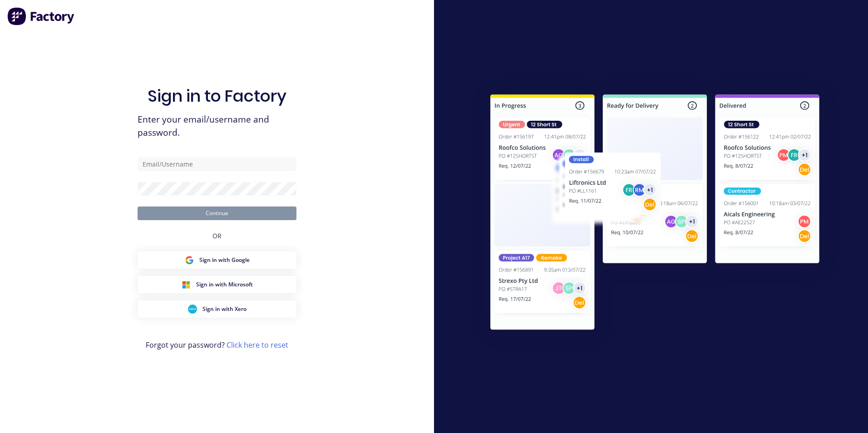 The width and height of the screenshot is (868, 433). What do you see at coordinates (217, 309) in the screenshot?
I see `button: Xero Sign inSign in with Xero` at bounding box center [217, 309].